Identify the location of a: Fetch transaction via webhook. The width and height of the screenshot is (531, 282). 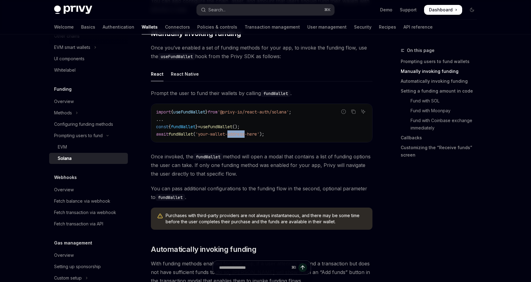
(89, 212).